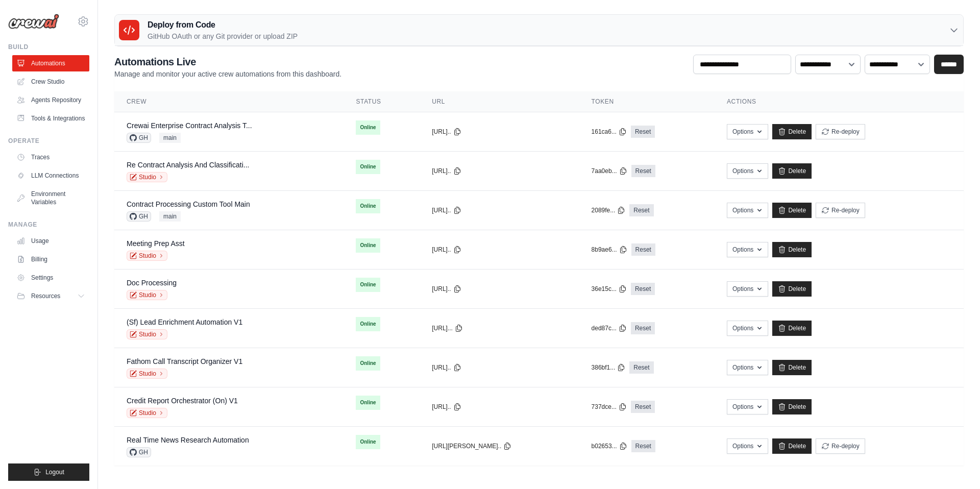 This screenshot has width=980, height=489. Describe the element at coordinates (381, 101) in the screenshot. I see `th: Status` at that location.